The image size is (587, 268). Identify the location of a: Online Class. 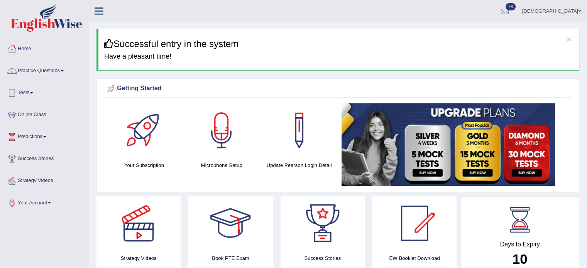
(44, 114).